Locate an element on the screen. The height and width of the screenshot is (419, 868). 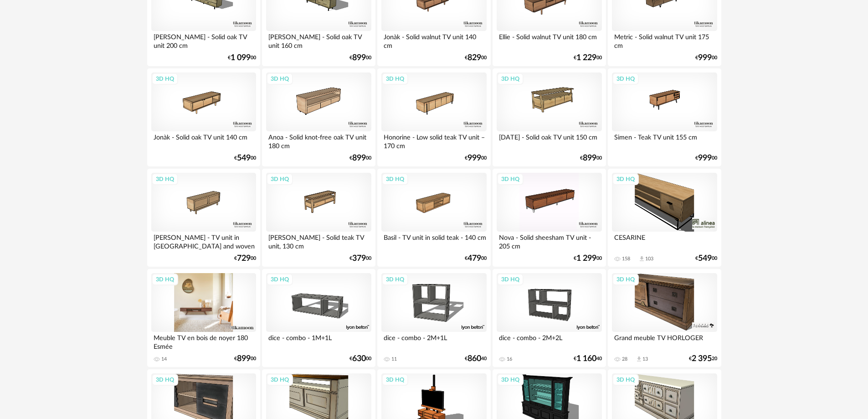
a: 3D HQ Basil - TV unit in solid teak - 140 cm €47900 is located at coordinates (434, 218).